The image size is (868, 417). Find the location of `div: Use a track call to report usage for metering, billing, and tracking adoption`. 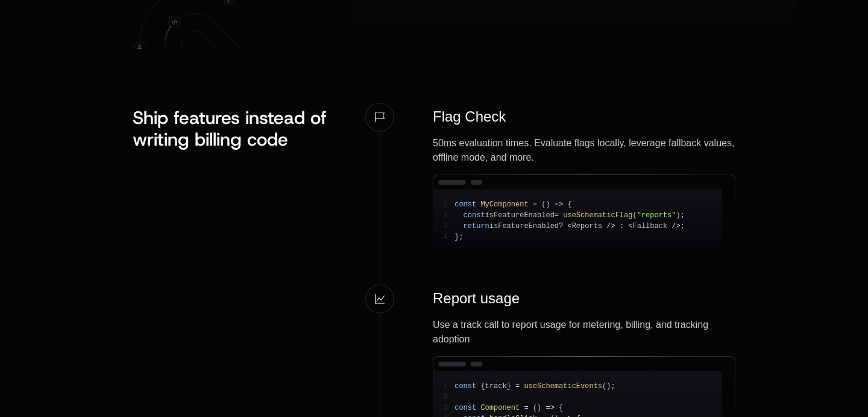

div: Use a track call to report usage for metering, billing, and tracking adoption is located at coordinates (584, 333).